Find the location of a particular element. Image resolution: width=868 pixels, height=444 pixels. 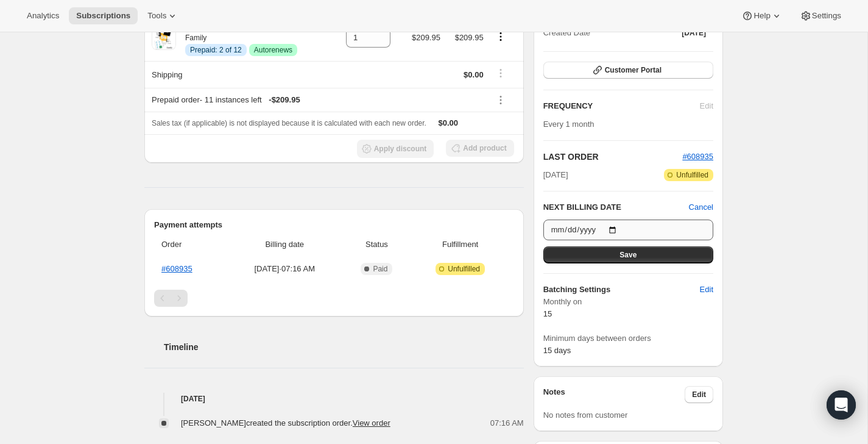

h2: NEXT BILLING DATE is located at coordinates (616, 207).